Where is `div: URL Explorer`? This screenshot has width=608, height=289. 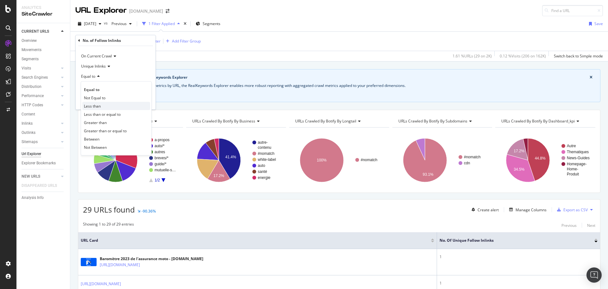 div: URL Explorer is located at coordinates (101, 10).